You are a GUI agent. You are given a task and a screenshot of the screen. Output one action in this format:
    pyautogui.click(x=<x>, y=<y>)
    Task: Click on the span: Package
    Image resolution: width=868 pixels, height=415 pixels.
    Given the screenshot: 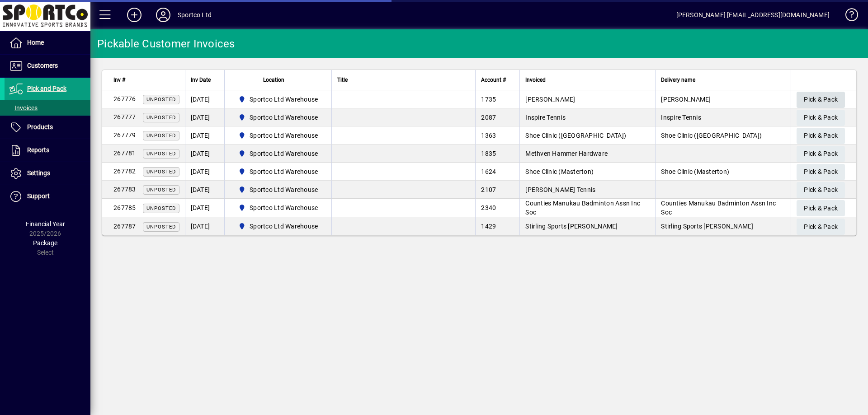 What is the action you would take?
    pyautogui.click(x=45, y=243)
    